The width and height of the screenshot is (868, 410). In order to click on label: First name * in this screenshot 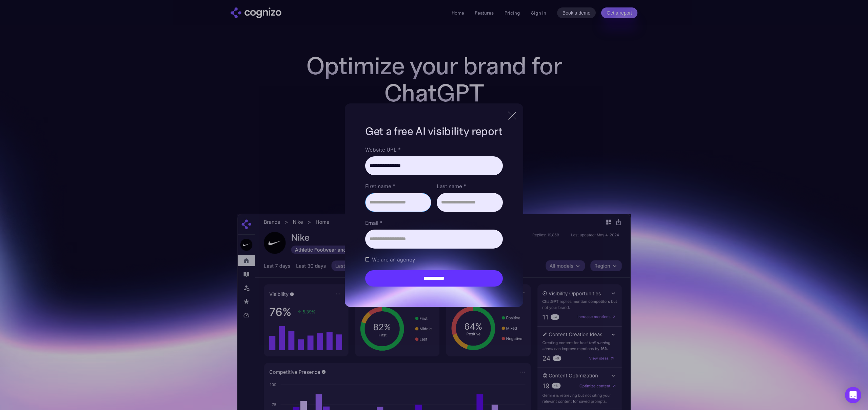, I will do `click(398, 186)`.